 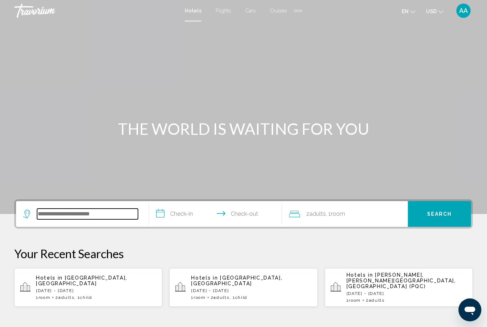 I want to click on span: AA, so click(x=463, y=11).